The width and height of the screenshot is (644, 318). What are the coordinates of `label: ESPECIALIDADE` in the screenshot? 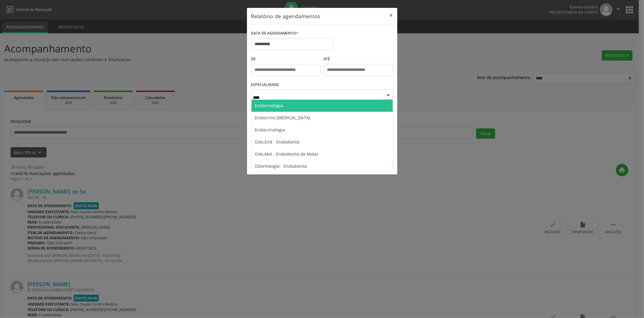 It's located at (265, 85).